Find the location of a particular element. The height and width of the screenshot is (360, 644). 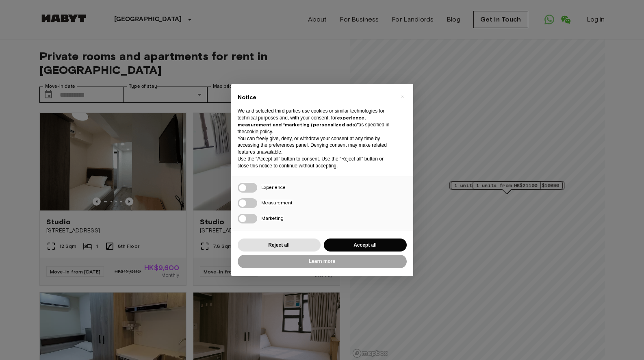

button: Learn more is located at coordinates (322, 261).